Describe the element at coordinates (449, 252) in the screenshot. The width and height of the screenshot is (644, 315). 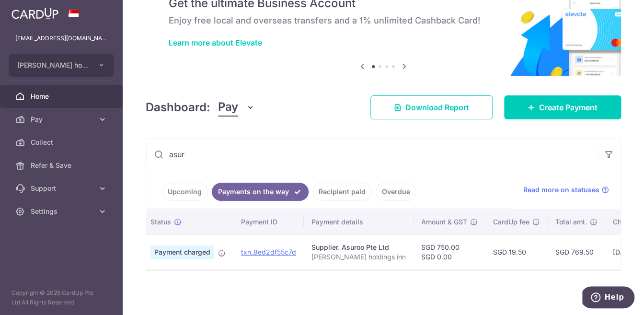
I see `td: SGD 750.00 SGD 0.00` at that location.